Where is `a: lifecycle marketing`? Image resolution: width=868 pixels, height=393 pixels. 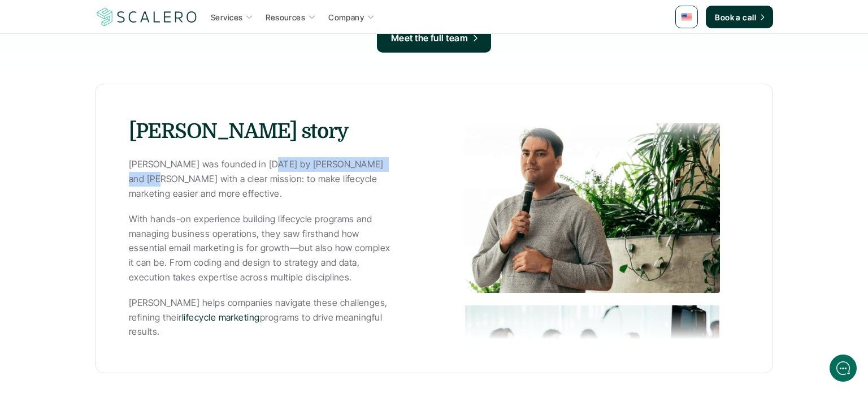
a: lifecycle marketing is located at coordinates (221, 317).